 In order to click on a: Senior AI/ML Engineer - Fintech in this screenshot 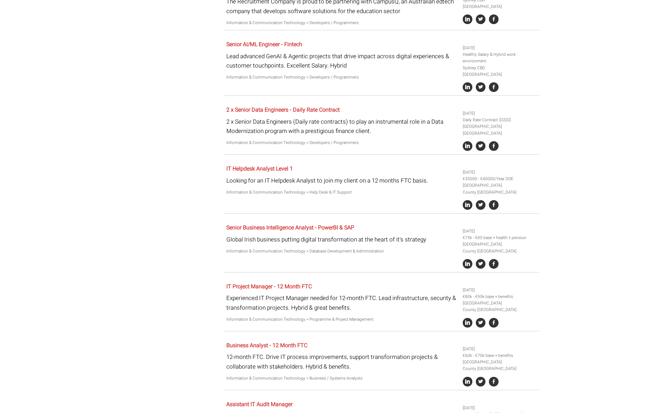, I will do `click(264, 44)`.